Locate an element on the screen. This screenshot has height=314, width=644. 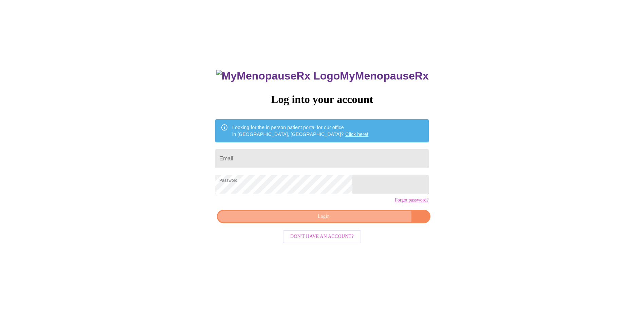
img: MyMenopauseRx Logo is located at coordinates (278, 76).